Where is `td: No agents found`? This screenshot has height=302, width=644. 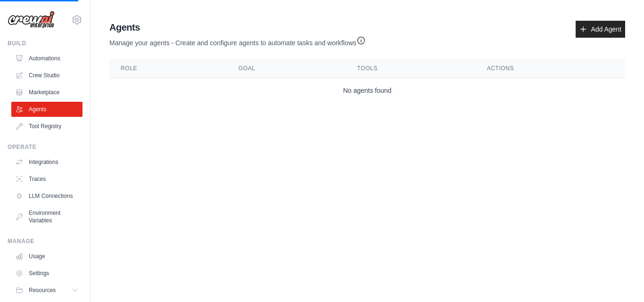
td: No agents found is located at coordinates (367, 91).